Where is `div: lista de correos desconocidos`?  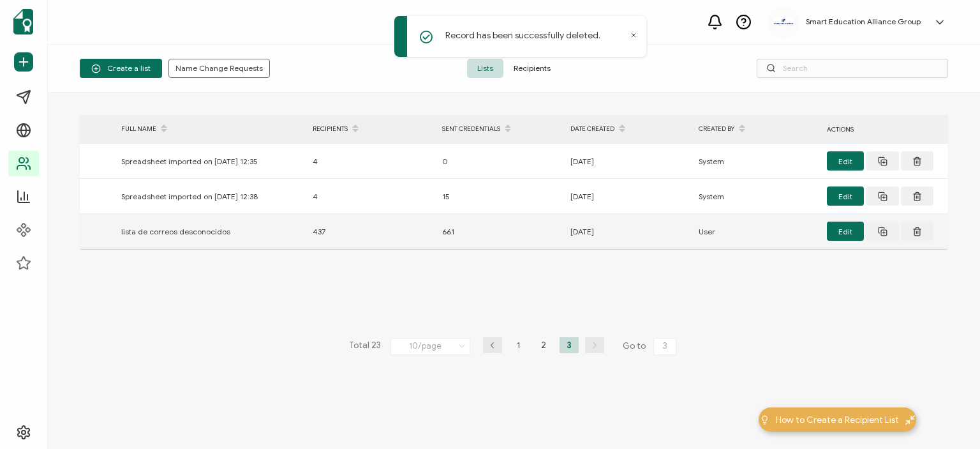 div: lista de correos desconocidos is located at coordinates (210, 231).